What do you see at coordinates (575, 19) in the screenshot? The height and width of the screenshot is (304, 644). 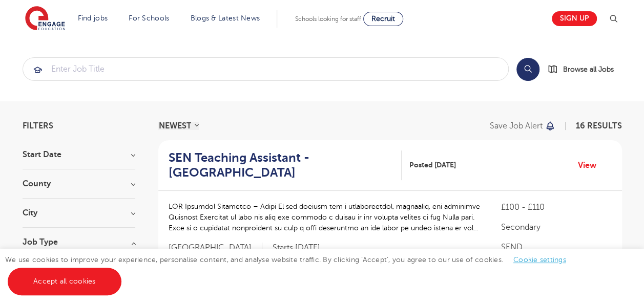 I see `a: Sign up` at bounding box center [575, 19].